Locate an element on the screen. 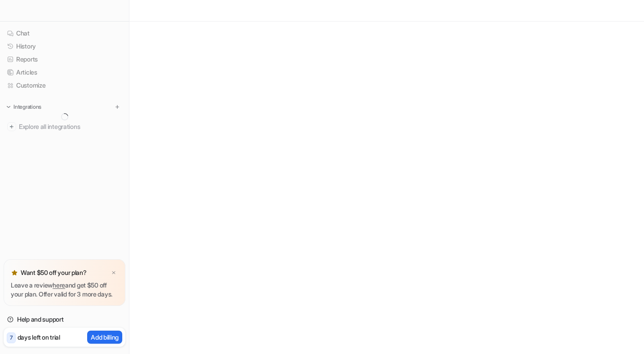 This screenshot has height=354, width=644. a: Customize is located at coordinates (64, 85).